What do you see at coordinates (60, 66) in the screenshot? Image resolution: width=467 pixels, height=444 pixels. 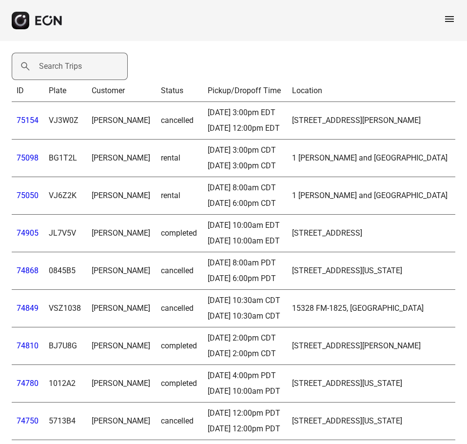 I see `label: Search Trips` at bounding box center [60, 66].